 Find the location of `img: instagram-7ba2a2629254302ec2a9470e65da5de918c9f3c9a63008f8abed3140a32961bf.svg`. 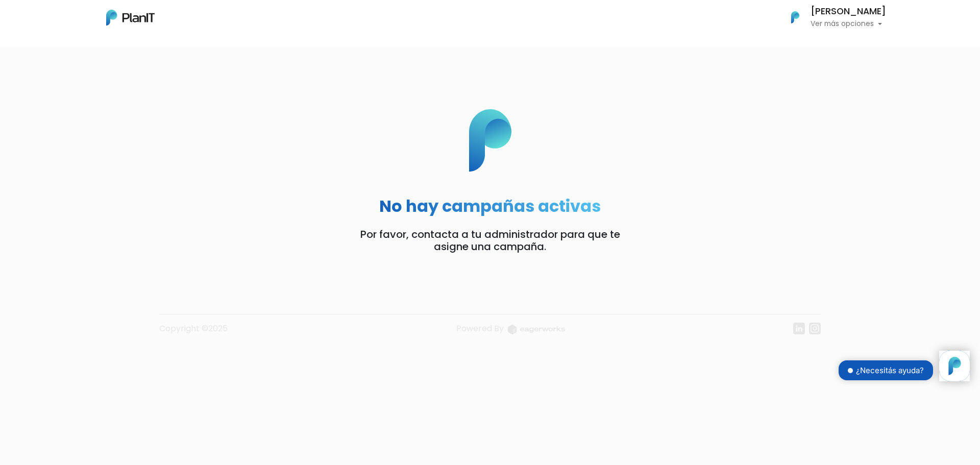

img: instagram-7ba2a2629254302ec2a9470e65da5de918c9f3c9a63008f8abed3140a32961bf.svg is located at coordinates (815, 328).